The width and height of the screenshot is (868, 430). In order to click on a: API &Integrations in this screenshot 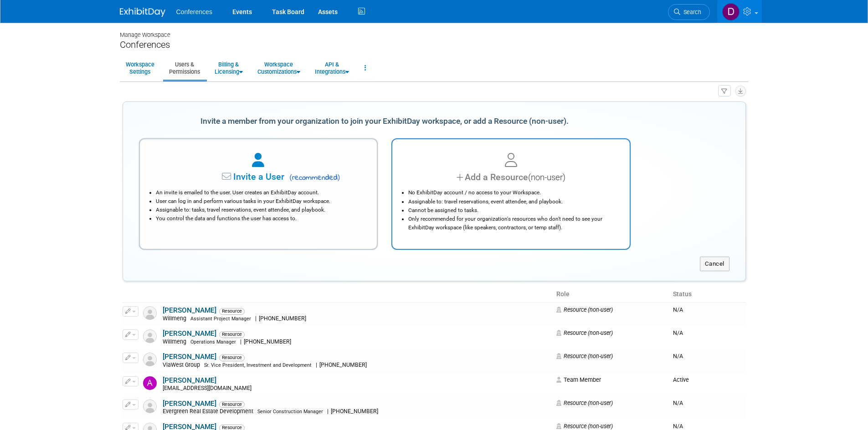, I will do `click(332, 68)`.